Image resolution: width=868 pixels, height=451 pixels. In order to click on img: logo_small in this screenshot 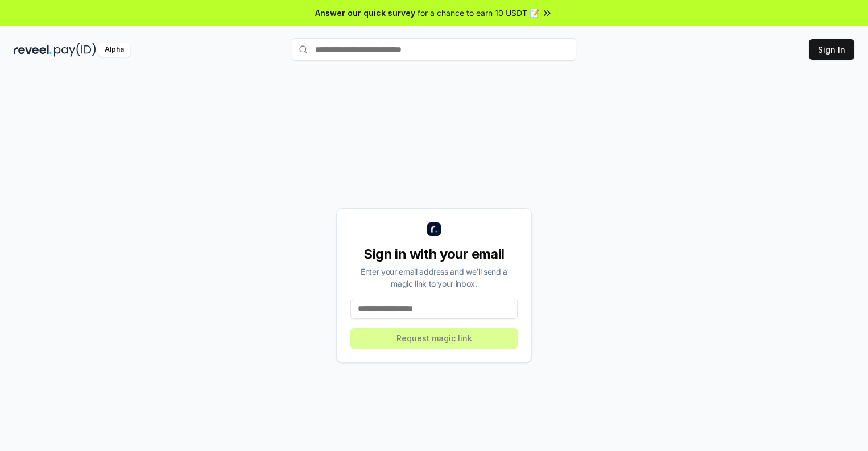, I will do `click(434, 229)`.